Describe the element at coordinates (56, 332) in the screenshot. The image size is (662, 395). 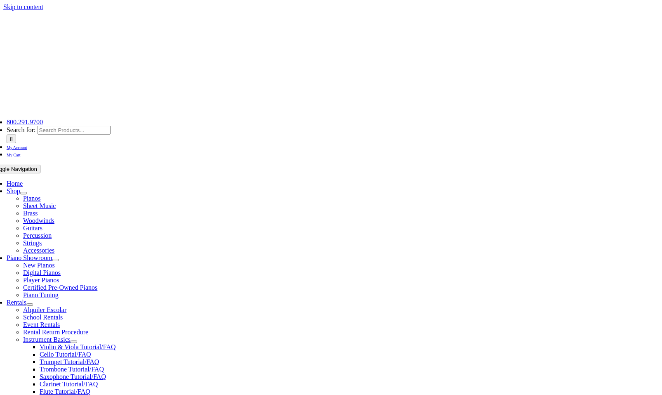
I see `a: Rental Return Procedure` at that location.